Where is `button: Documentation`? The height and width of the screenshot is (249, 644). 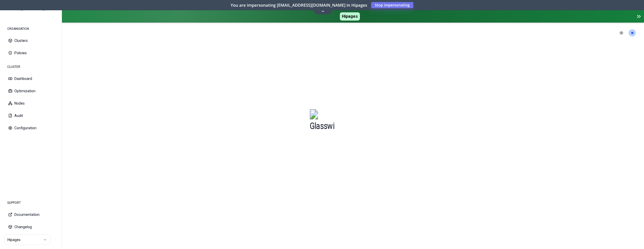 button: Documentation is located at coordinates (31, 215).